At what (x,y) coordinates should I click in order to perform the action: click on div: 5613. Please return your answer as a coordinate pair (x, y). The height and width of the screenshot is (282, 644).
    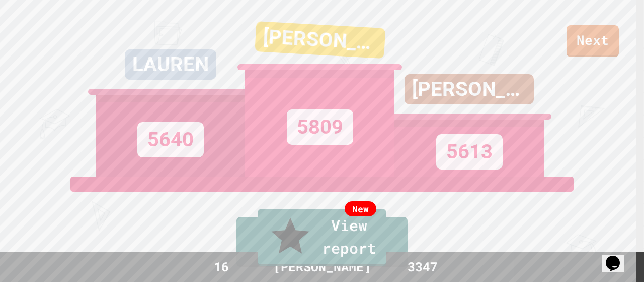
    Looking at the image, I should click on (470, 152).